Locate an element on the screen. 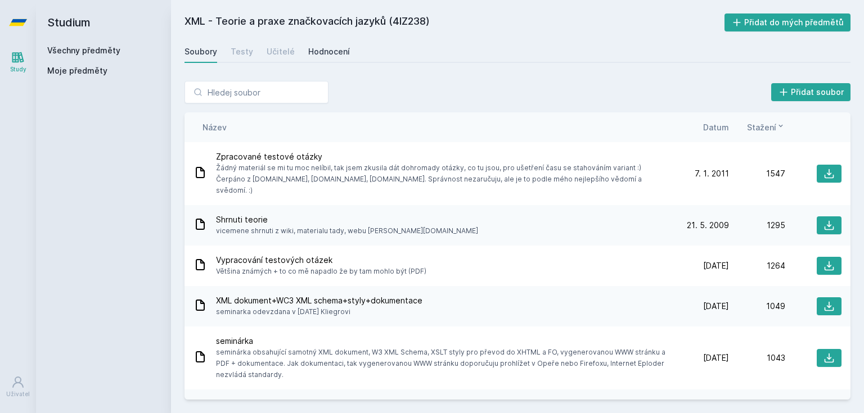 This screenshot has width=864, height=413. div: 1547 is located at coordinates (757, 174).